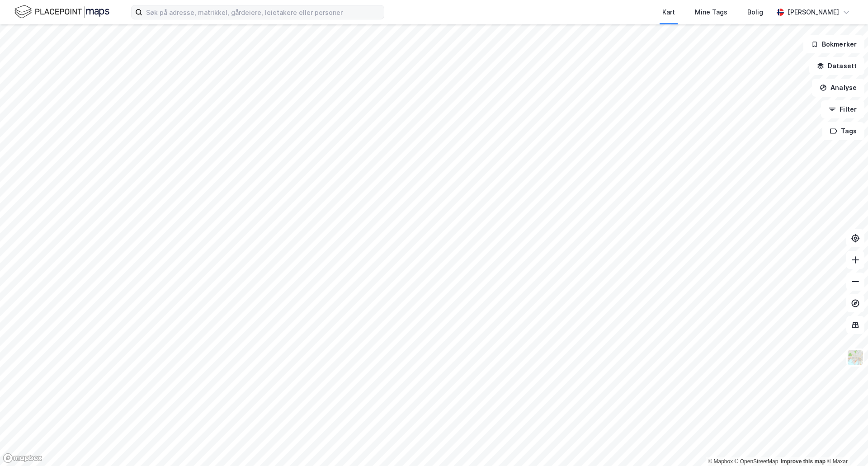 The height and width of the screenshot is (466, 868). What do you see at coordinates (755, 12) in the screenshot?
I see `div: Bolig` at bounding box center [755, 12].